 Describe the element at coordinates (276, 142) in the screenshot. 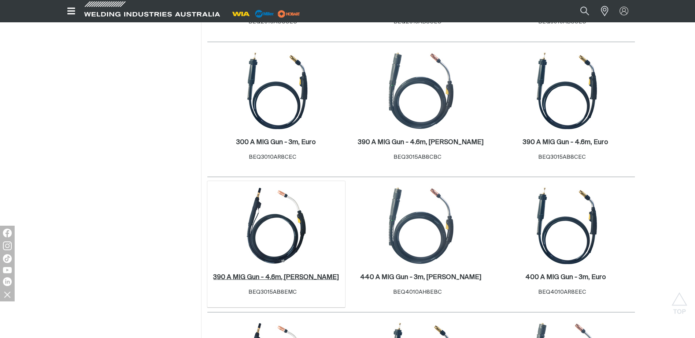

I see `a: 300 A MIG Gun - 3m, Euro` at that location.